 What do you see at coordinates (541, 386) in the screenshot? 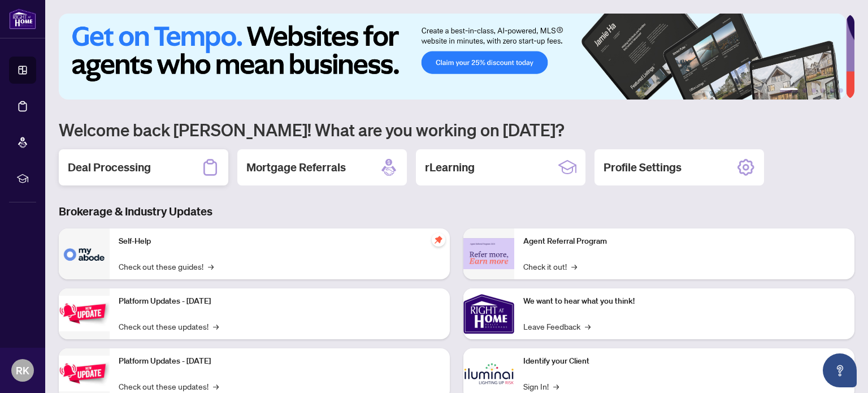
I see `a: Sign In!→` at bounding box center [541, 386].